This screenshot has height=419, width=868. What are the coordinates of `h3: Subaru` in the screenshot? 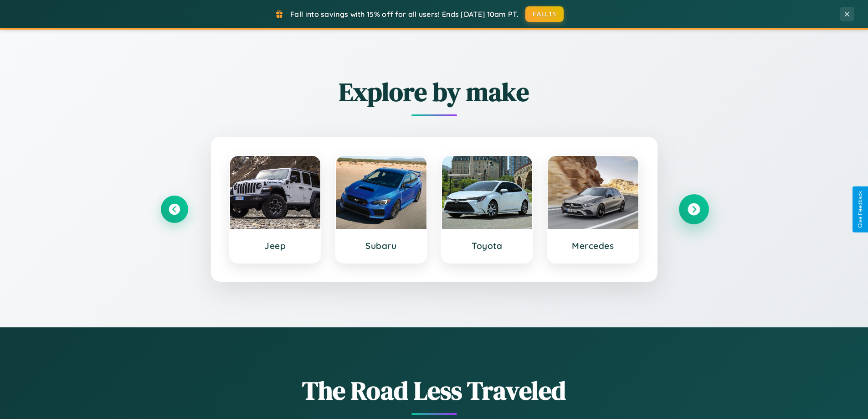 It's located at (381, 246).